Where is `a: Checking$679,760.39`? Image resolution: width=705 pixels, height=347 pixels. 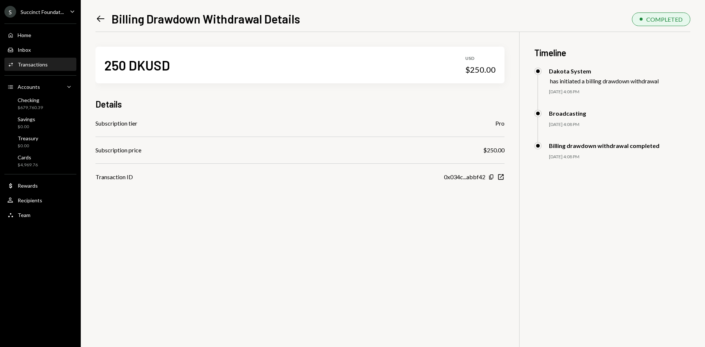
a: Checking$679,760.39 is located at coordinates (40, 103).